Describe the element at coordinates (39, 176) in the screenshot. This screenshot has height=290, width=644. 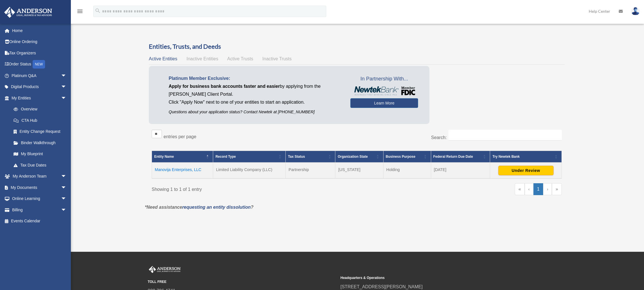
I see `a: My Anderson Teamarrow_drop_down` at that location.